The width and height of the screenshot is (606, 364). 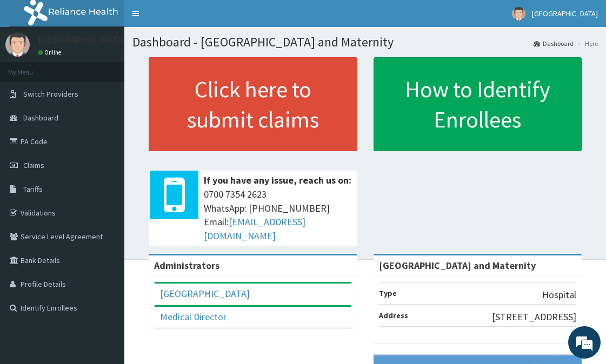 I want to click on a: Online, so click(x=50, y=52).